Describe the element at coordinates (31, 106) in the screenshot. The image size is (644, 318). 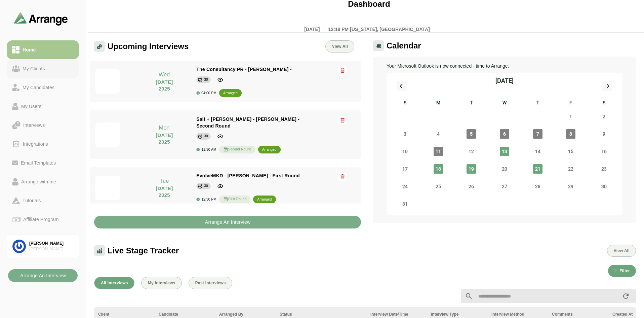
I see `div: My Users` at that location.